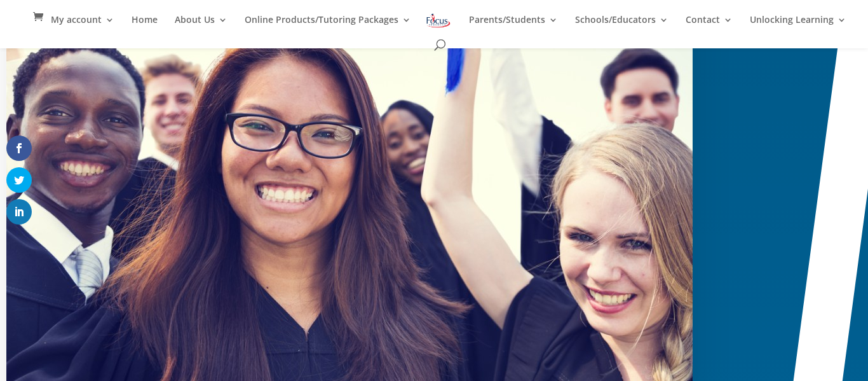  I want to click on a: Contact, so click(709, 26).